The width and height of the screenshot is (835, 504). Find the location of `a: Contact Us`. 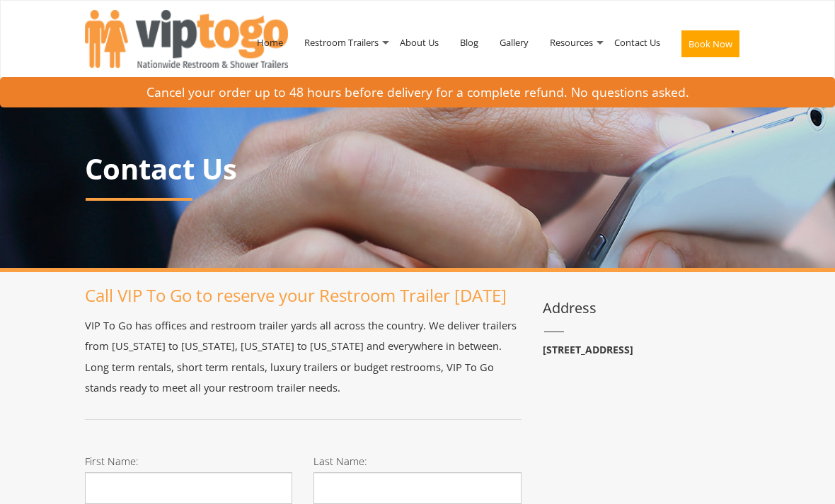

a: Contact Us is located at coordinates (637, 42).